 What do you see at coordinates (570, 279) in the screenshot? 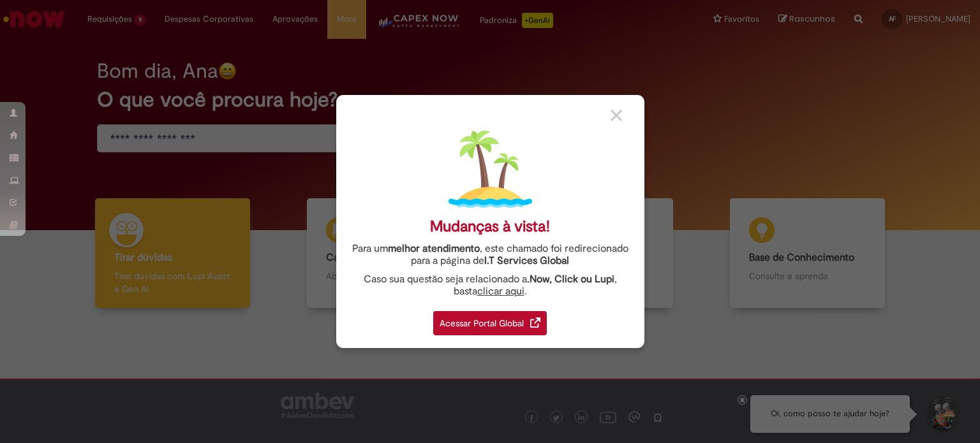
I see `strong: .Now, Click ou Lupi` at bounding box center [570, 279].